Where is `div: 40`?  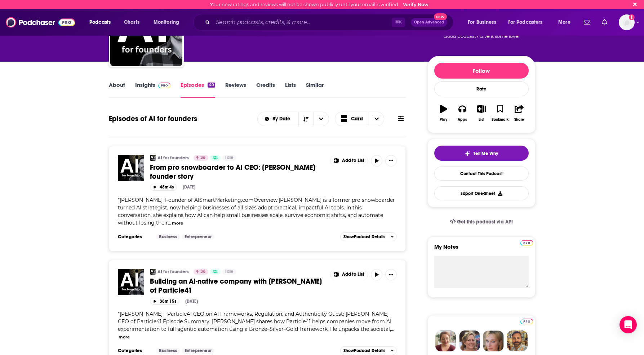
div: 40 is located at coordinates (211, 85).